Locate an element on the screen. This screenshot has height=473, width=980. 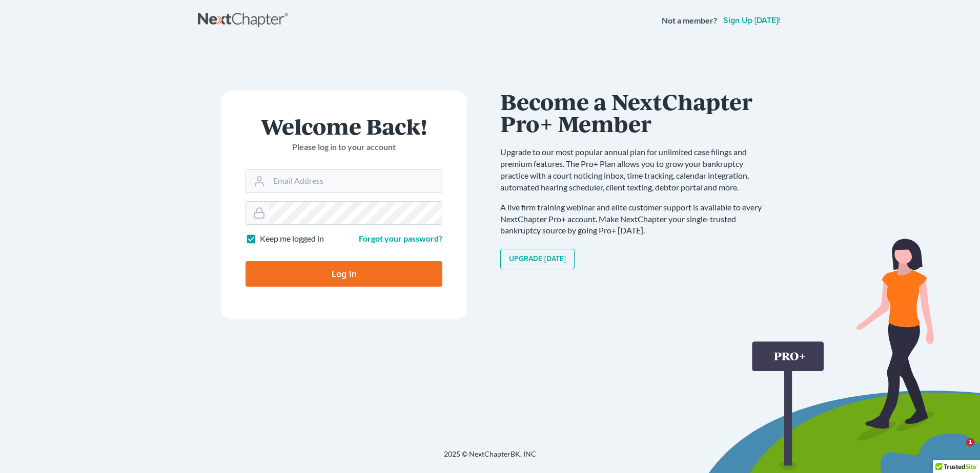
input: Log In is located at coordinates (344, 274).